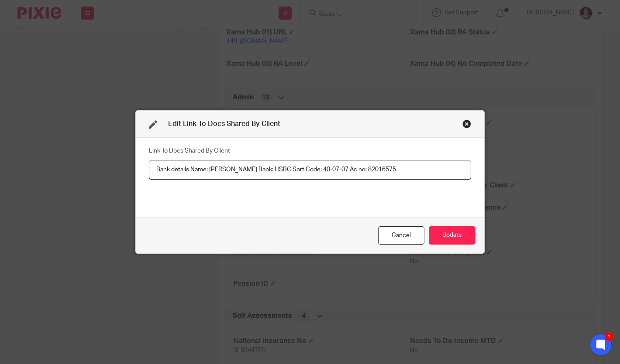 The width and height of the screenshot is (620, 364). What do you see at coordinates (310, 169) in the screenshot?
I see `input: Link To Docs Shared By Client` at bounding box center [310, 169].